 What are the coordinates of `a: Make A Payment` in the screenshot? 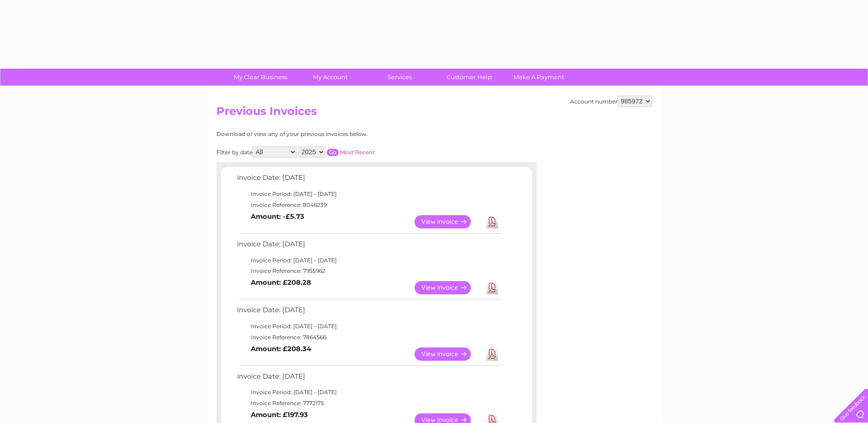 It's located at (539, 77).